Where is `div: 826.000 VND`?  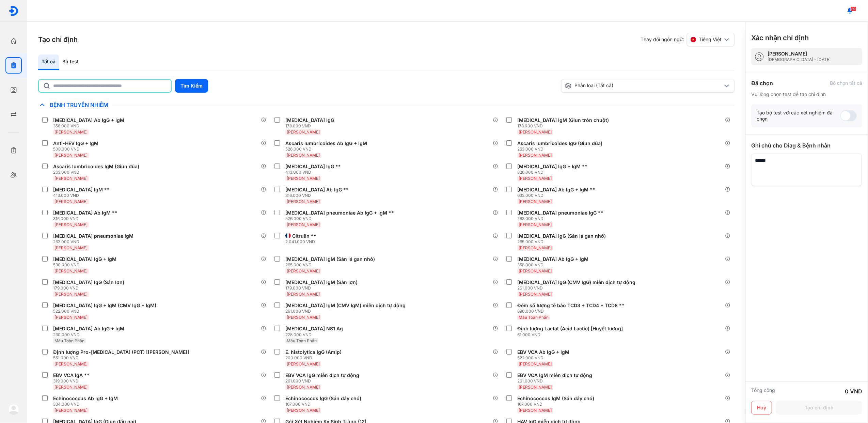
div: 826.000 VND is located at coordinates (554, 172).